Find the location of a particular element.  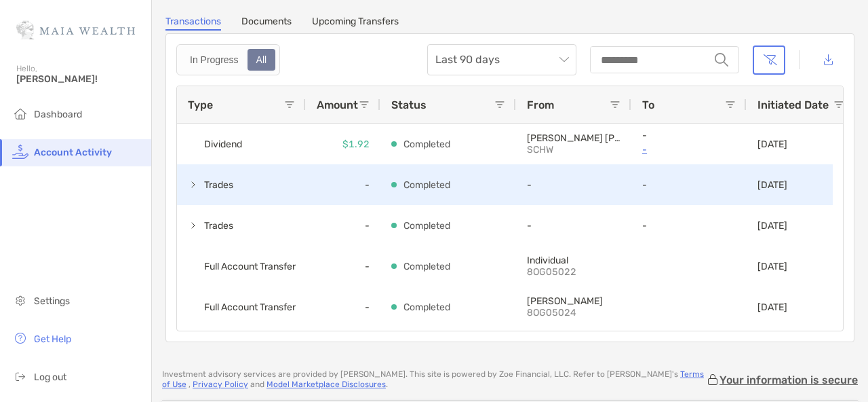

img: logout icon is located at coordinates (20, 376).